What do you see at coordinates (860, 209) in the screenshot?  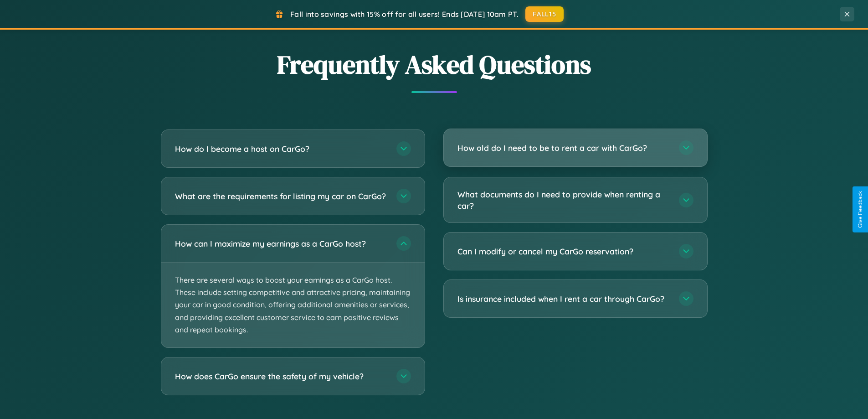 I see `div: Give Feedback` at bounding box center [860, 209].